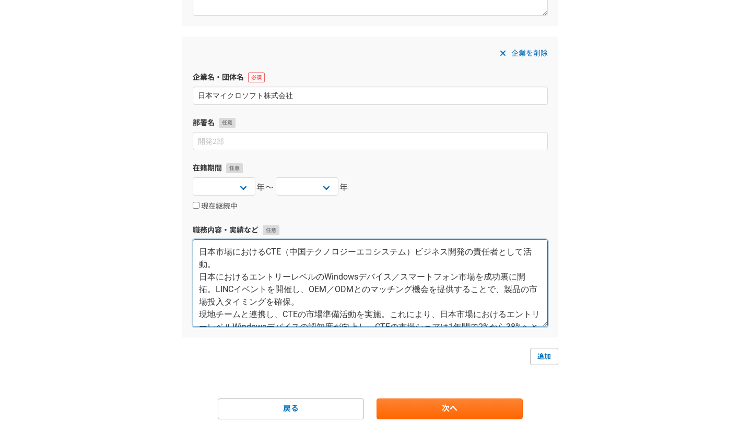 This screenshot has height=435, width=740. What do you see at coordinates (544, 357) in the screenshot?
I see `a: 追加` at bounding box center [544, 357].